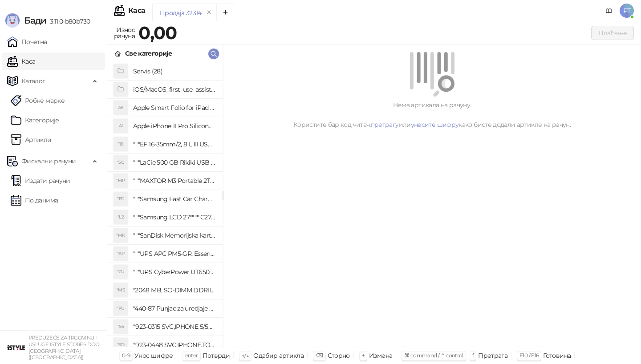  What do you see at coordinates (174, 71) in the screenshot?
I see `h4: Servis (28)` at bounding box center [174, 71].